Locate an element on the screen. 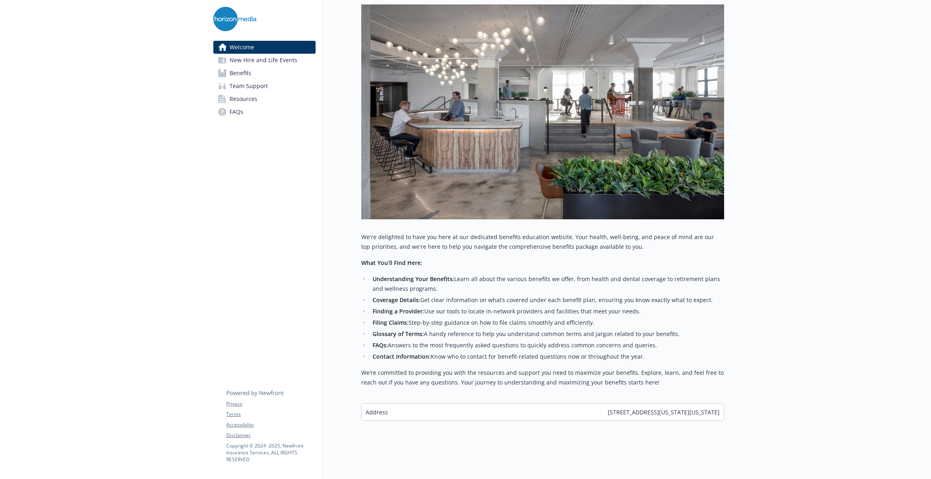 The width and height of the screenshot is (931, 479). li: Know who to contact for benefit-related questions now or throughout the year. is located at coordinates (547, 357).